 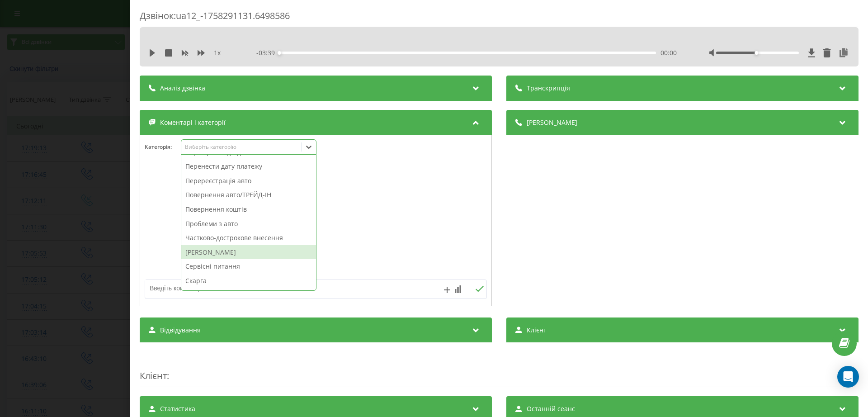 I want to click on div: Сервісні питання, so click(x=248, y=267).